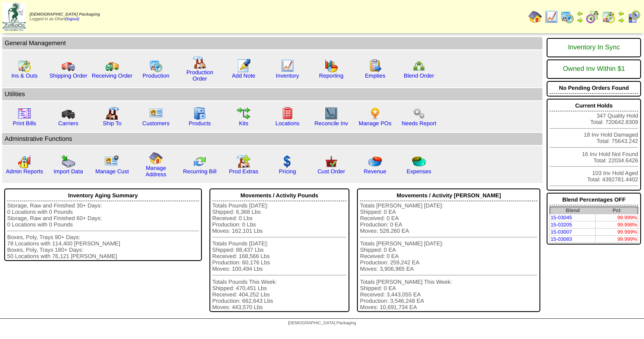 This screenshot has height=339, width=644. Describe the element at coordinates (561, 225) in the screenshot. I see `a: 15-03205` at that location.